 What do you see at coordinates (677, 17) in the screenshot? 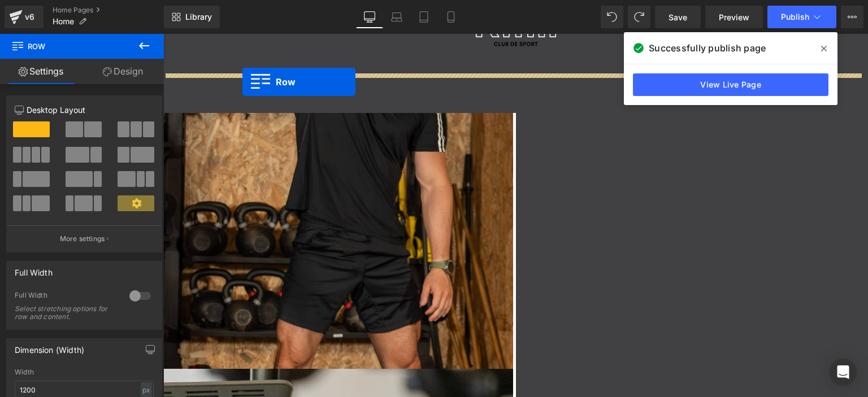
I see `span: Save` at bounding box center [677, 17].